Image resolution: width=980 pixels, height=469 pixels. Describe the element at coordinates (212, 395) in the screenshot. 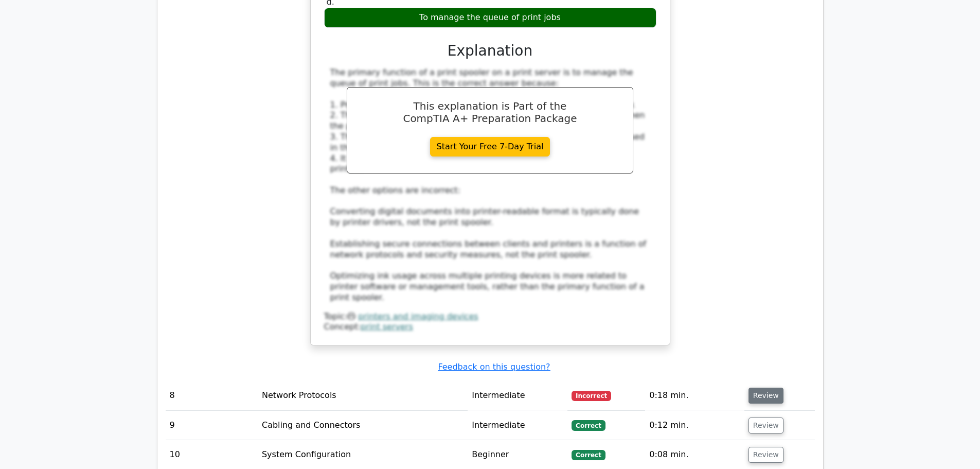

I see `td: 8` at that location.